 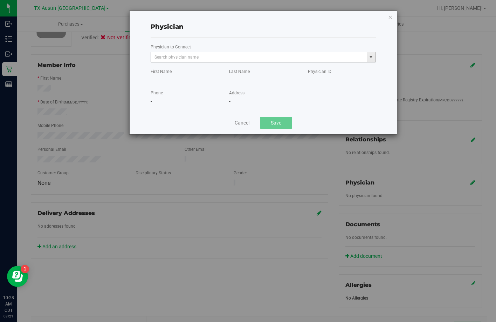 I want to click on input: Search physician name, so click(x=259, y=57).